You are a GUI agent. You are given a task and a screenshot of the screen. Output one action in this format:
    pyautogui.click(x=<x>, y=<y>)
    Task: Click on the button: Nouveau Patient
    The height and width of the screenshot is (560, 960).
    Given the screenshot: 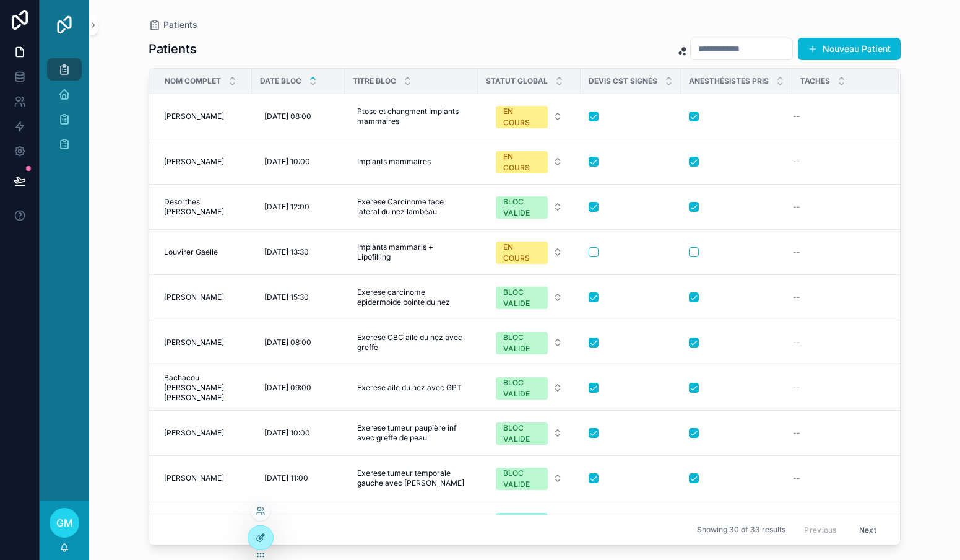 What is the action you would take?
    pyautogui.click(x=849, y=49)
    